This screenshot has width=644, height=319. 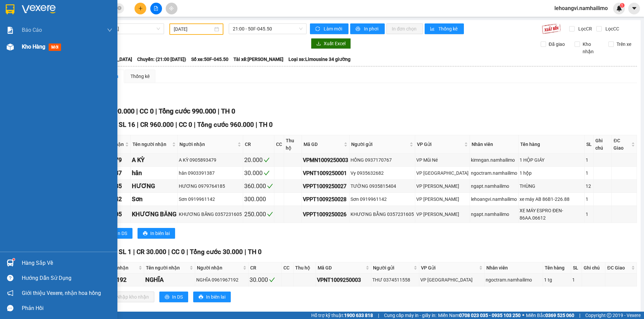 I want to click on sup: 1, so click(x=14, y=260).